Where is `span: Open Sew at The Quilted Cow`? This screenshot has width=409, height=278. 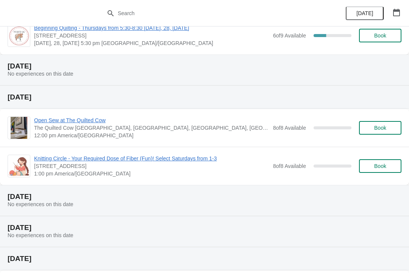
span: Open Sew at The Quilted Cow is located at coordinates (151, 120).